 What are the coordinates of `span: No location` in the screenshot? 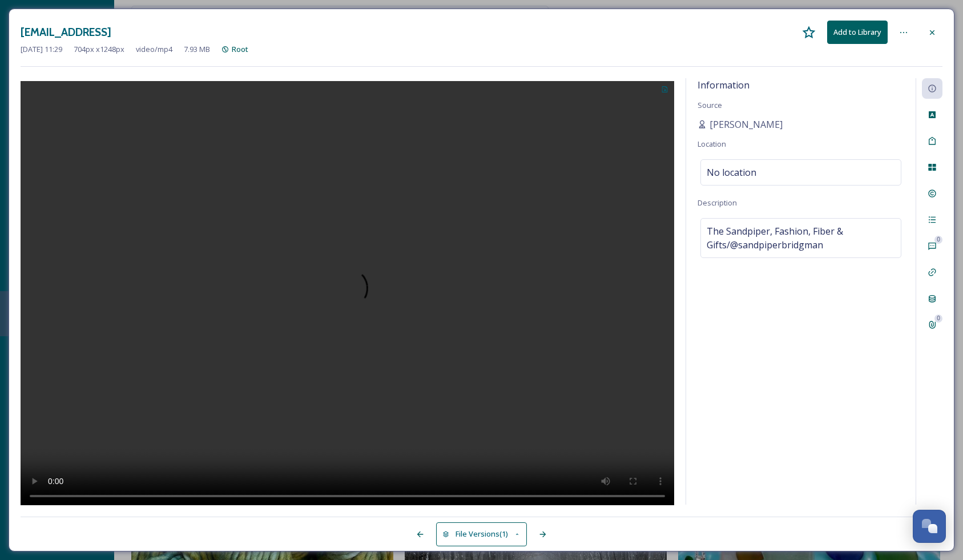 It's located at (731, 172).